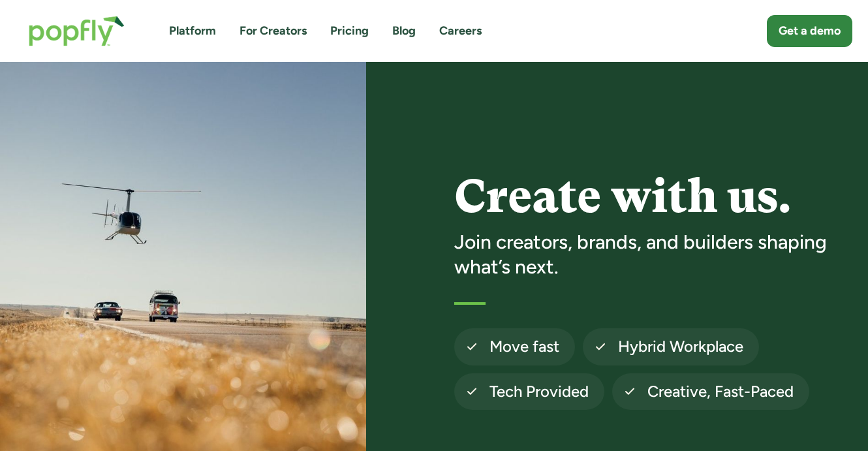 The width and height of the screenshot is (868, 451). I want to click on h1: Create with us., so click(651, 196).